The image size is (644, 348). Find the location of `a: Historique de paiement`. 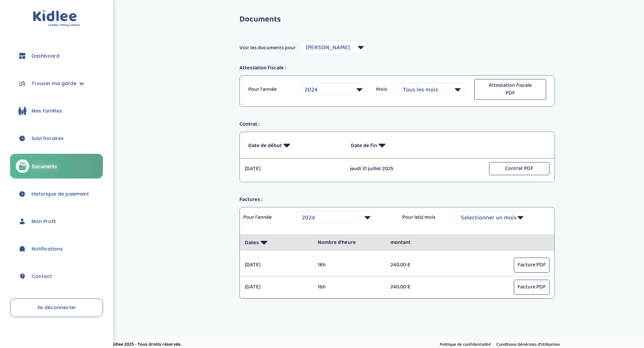

a: Historique de paiement is located at coordinates (56, 194).